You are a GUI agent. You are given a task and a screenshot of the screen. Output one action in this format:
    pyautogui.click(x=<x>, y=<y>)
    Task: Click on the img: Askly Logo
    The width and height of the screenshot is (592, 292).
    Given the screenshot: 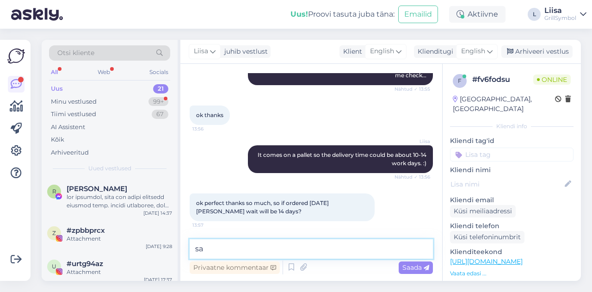 What is the action you would take?
    pyautogui.click(x=16, y=56)
    